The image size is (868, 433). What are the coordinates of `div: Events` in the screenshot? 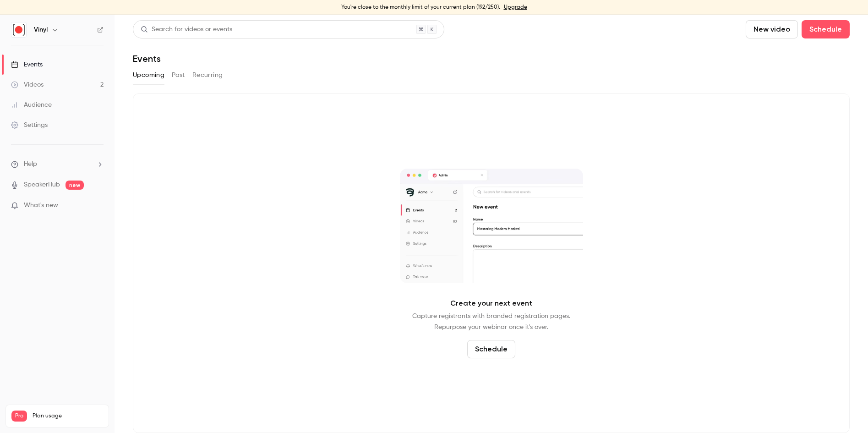 It's located at (26, 65).